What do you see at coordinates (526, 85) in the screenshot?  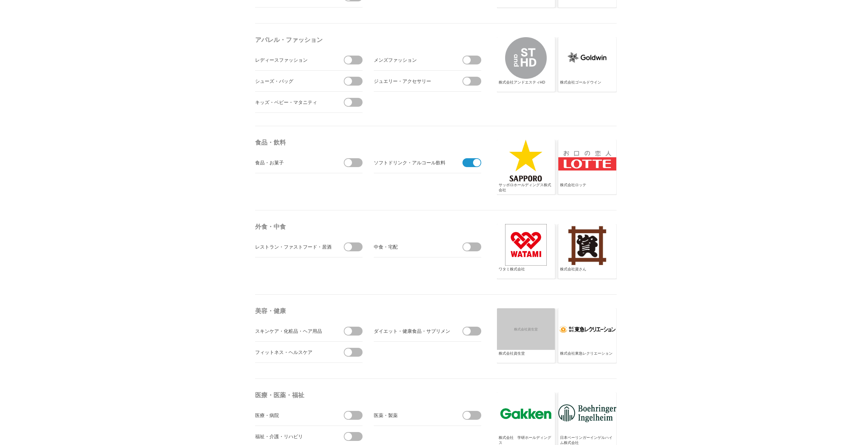 I see `div: 株式会社アンドエスティHD` at bounding box center [526, 85].